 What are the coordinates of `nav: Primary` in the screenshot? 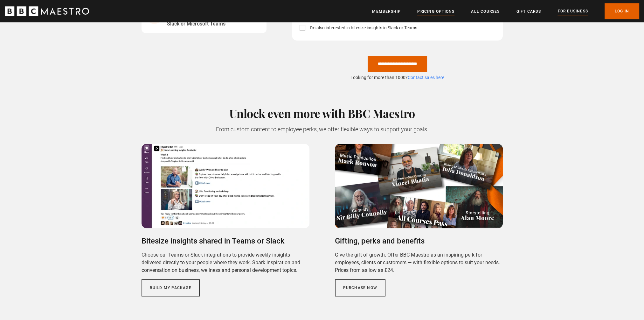 It's located at (506, 11).